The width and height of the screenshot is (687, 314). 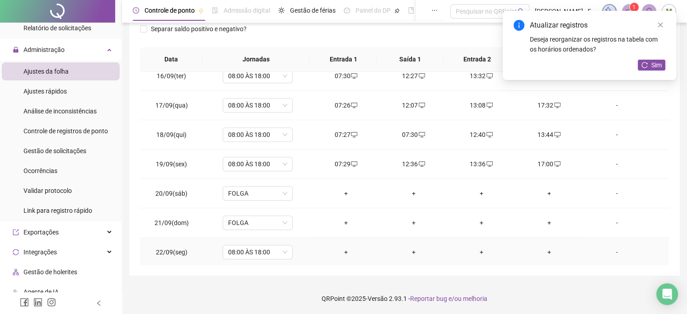 What do you see at coordinates (661, 25) in the screenshot?
I see `span: close` at bounding box center [661, 25].